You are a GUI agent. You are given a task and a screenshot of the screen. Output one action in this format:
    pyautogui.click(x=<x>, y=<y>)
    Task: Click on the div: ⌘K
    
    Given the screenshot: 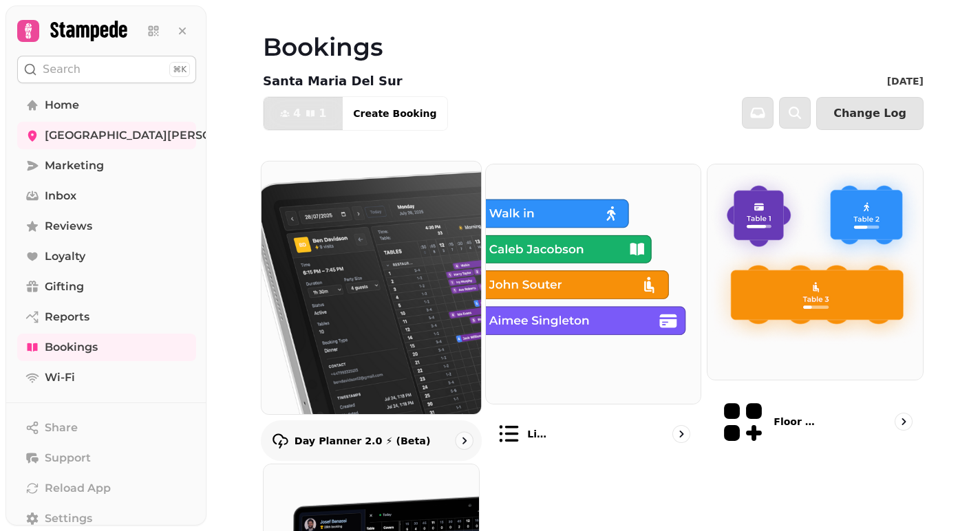 What is the action you would take?
    pyautogui.click(x=180, y=70)
    